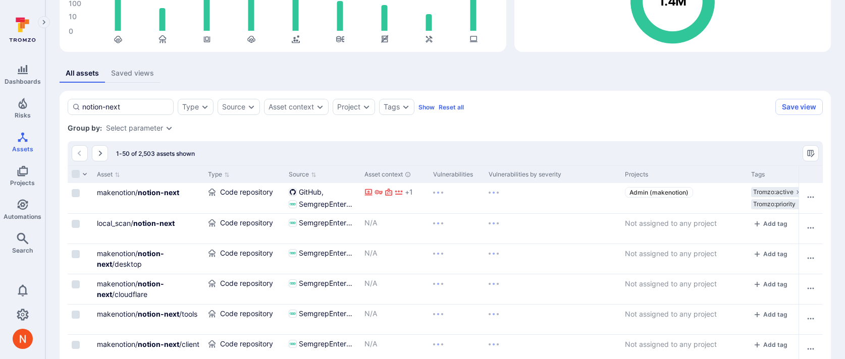  Describe the element at coordinates (684, 175) in the screenshot. I see `div: Projects` at that location.